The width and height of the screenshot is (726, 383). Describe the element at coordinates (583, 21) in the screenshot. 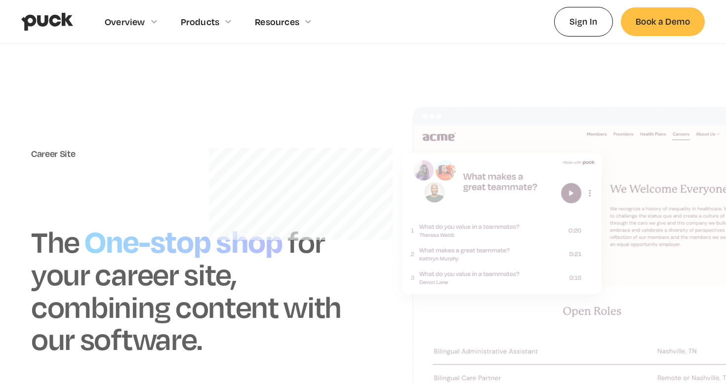

I see `a: Sign In` at that location.